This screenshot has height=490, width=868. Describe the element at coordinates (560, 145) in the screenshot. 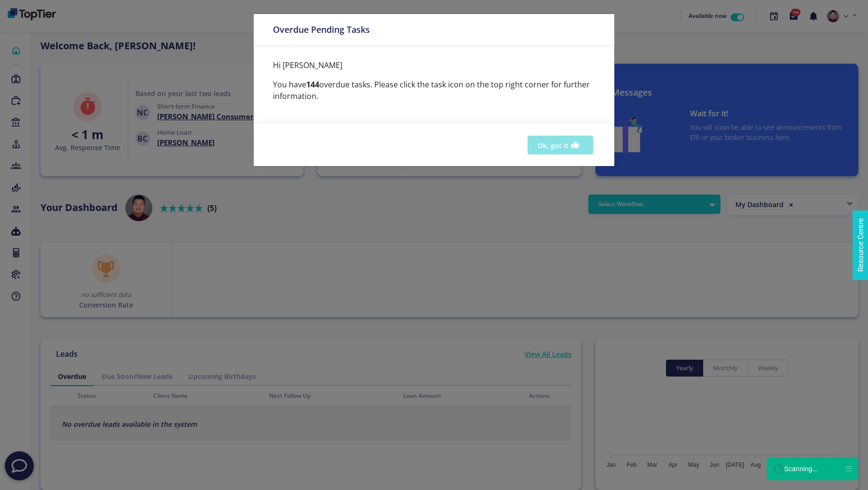

I see `button: Ok, got it` at that location.